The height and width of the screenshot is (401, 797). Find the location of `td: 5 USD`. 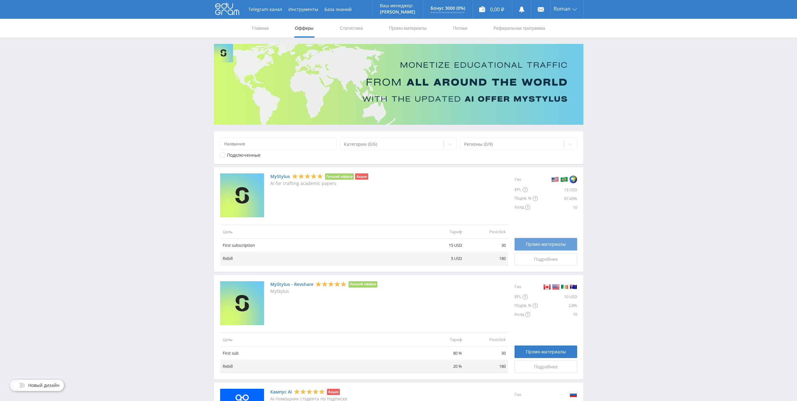

td: 5 USD is located at coordinates (443, 258).